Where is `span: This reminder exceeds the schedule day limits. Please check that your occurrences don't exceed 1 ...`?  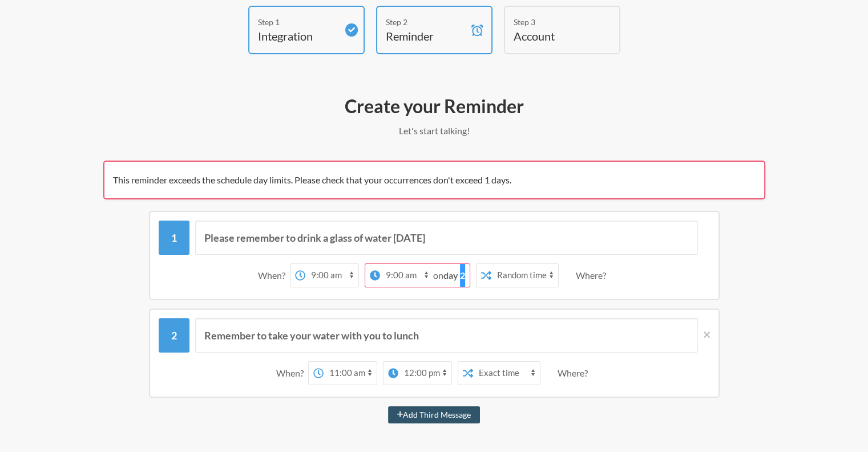
span: This reminder exceeds the schedule day limits. Please check that your occurrences don't exceed 1 ... is located at coordinates (312, 180).